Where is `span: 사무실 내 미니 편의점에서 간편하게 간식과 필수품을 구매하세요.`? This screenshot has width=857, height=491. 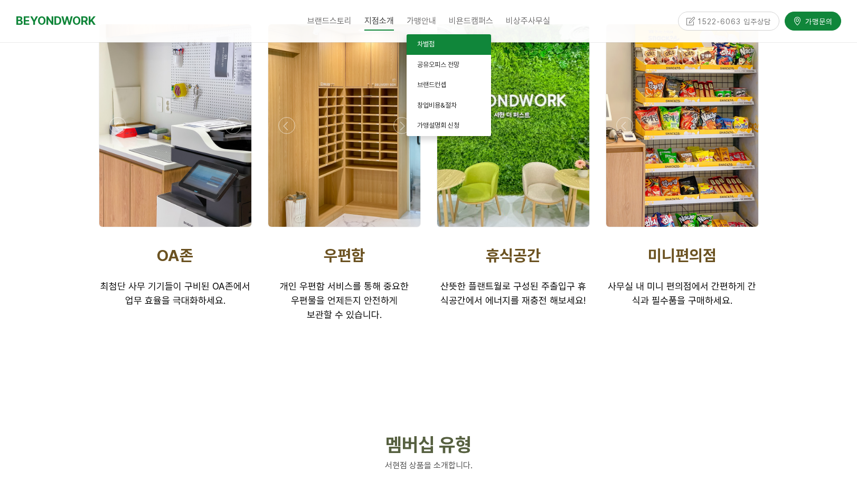
span: 사무실 내 미니 편의점에서 간편하게 간식과 필수품을 구매하세요. is located at coordinates (682, 294).